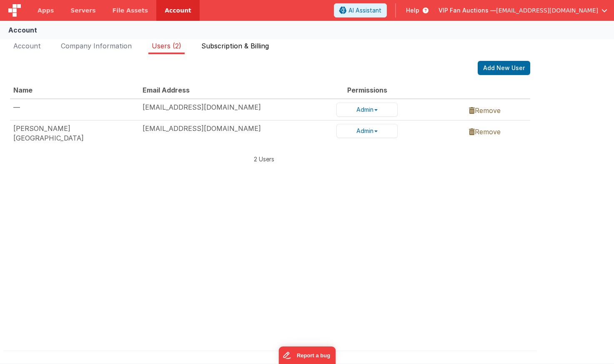 This screenshot has width=614, height=364. What do you see at coordinates (504, 68) in the screenshot?
I see `button: Add New User` at bounding box center [504, 68].